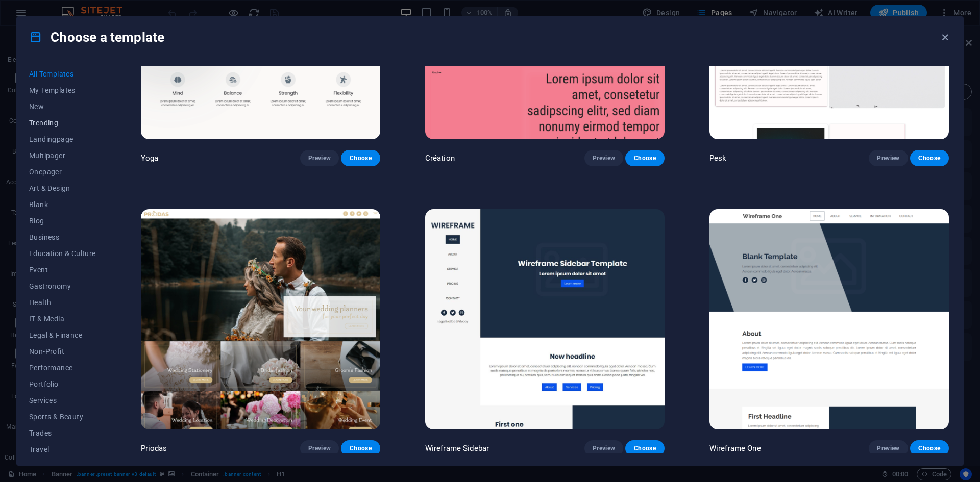 The height and width of the screenshot is (482, 980). I want to click on button: Blank, so click(62, 204).